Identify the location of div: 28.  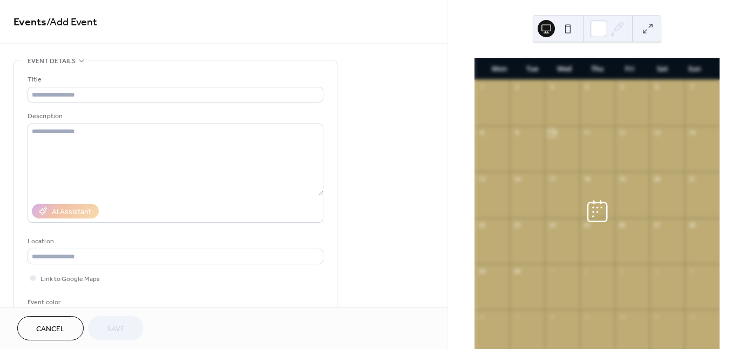
(691, 225).